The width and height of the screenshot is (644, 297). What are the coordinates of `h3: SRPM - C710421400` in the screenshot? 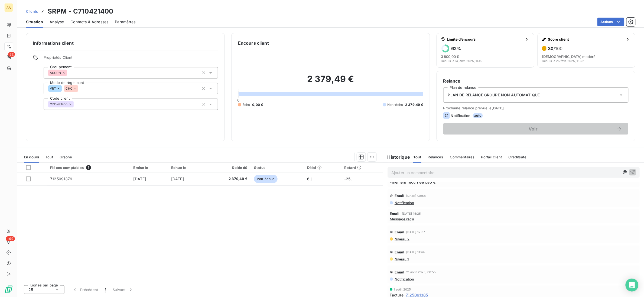 It's located at (81, 12).